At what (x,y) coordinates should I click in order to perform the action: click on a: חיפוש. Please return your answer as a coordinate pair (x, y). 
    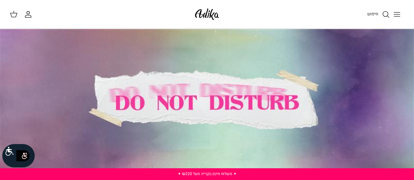
    Looking at the image, I should click on (379, 14).